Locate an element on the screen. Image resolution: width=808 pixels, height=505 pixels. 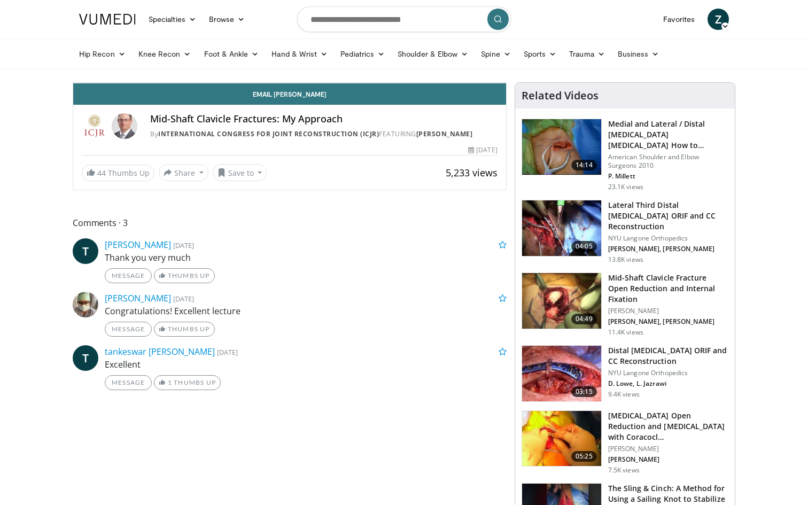
p: 11.4K views is located at coordinates (626, 332).